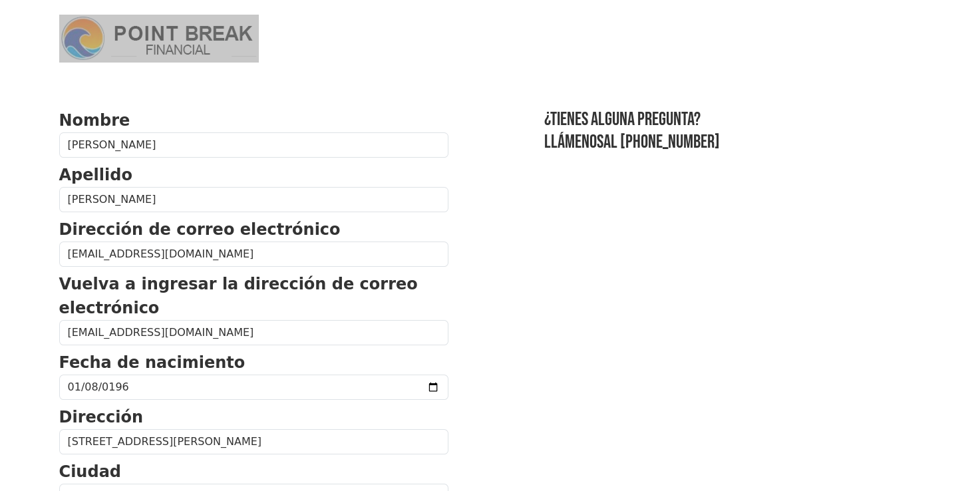  Describe the element at coordinates (253, 254) in the screenshot. I see `input: Dirección de correo electrónico` at that location.